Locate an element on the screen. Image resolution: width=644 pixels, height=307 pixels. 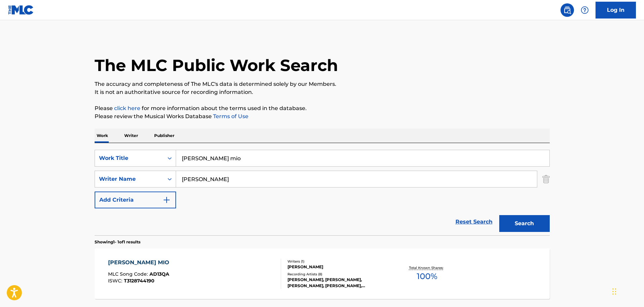
p: Work is located at coordinates (102, 136).